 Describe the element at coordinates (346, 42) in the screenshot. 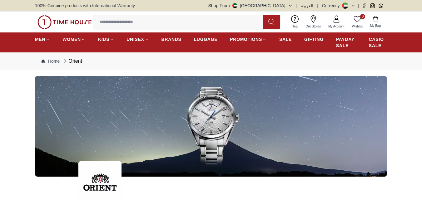

I see `span: PAYDAY SALE` at that location.